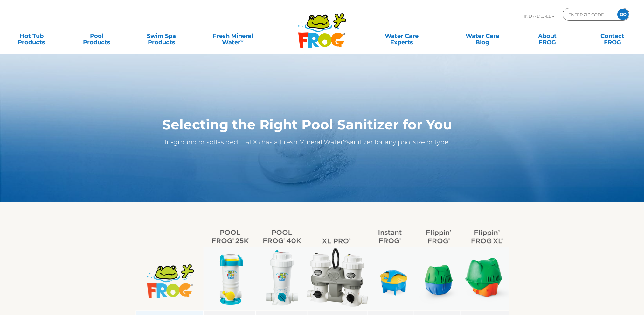 The height and width of the screenshot is (315, 644). Describe the element at coordinates (589, 14) in the screenshot. I see `input: Zip Code Form` at that location.